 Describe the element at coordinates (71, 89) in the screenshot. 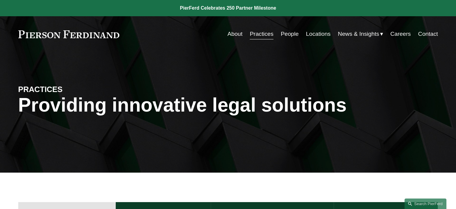

I see `h4: PRACTICES` at that location.